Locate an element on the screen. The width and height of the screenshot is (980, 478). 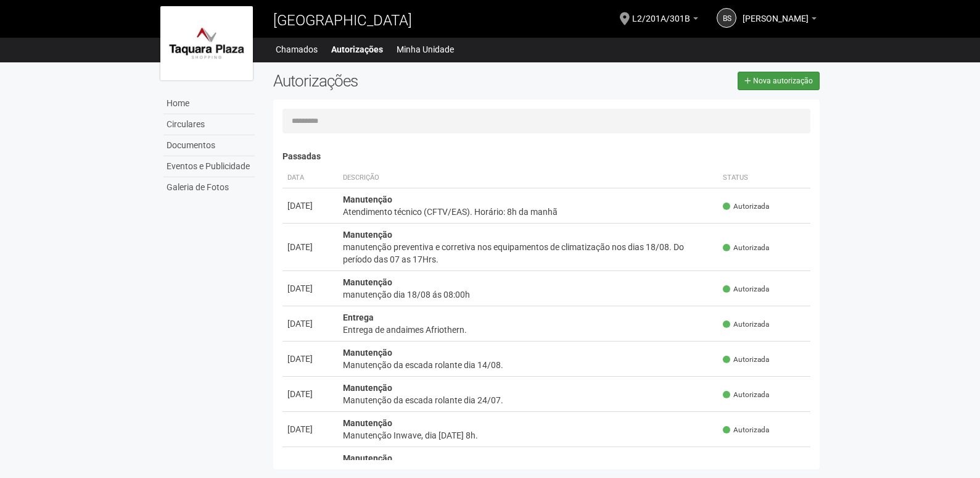
a: Nova autorização is located at coordinates (778, 81).